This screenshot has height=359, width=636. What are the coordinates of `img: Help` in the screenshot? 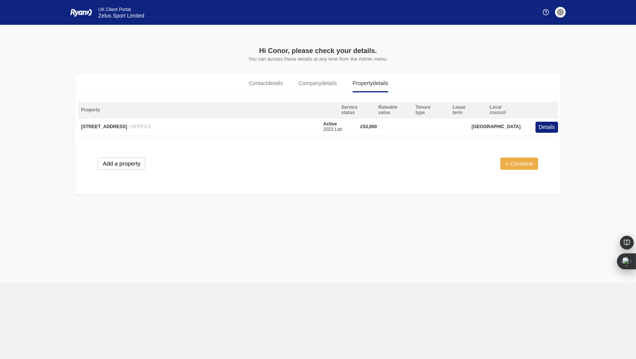 It's located at (545, 12).